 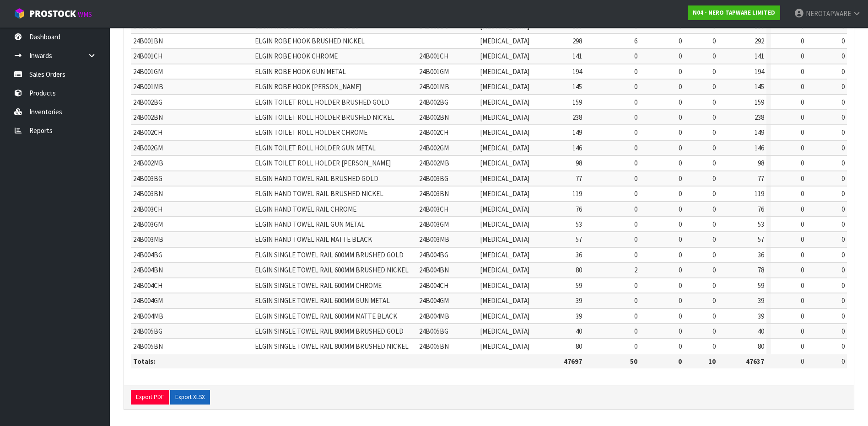 What do you see at coordinates (434, 56) in the screenshot?
I see `span: 24B001CH` at bounding box center [434, 56].